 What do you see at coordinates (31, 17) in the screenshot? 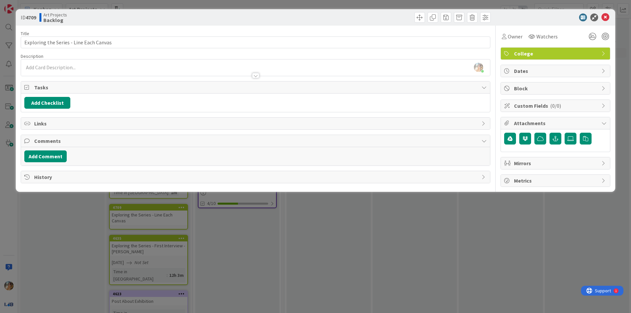
I see `b: 4709` at bounding box center [31, 17].